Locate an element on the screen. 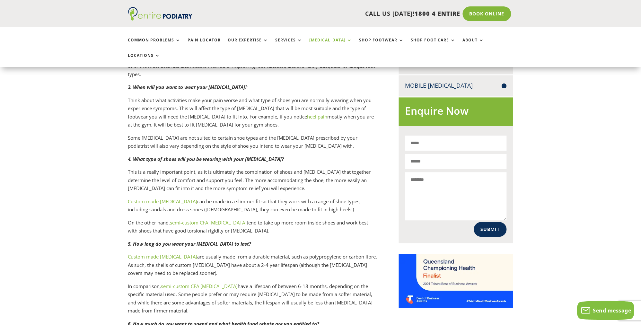 The image size is (641, 325). a: Shop Footwear is located at coordinates (381, 45).